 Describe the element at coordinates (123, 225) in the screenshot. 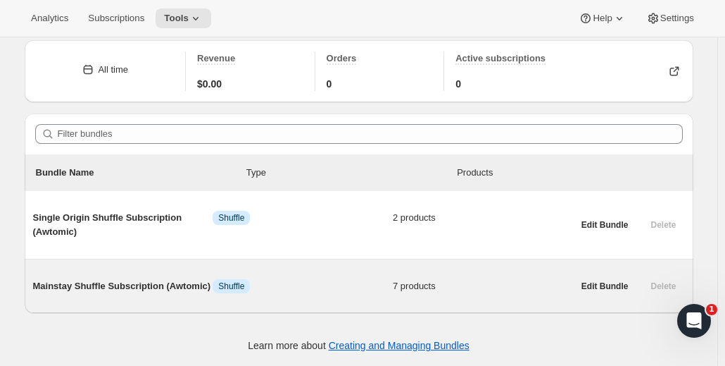

I see `span: Single Origin Shuffle Subscription (Awtomic)` at that location.